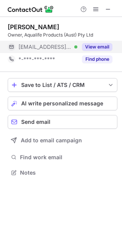 This screenshot has height=245, width=122. I want to click on button: Add to email campaign, so click(62, 141).